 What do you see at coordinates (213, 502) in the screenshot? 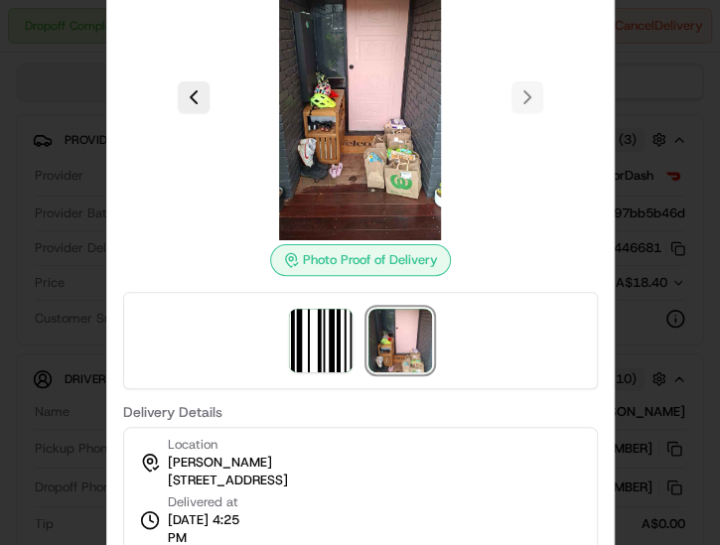
I see `span: Delivered at` at bounding box center [213, 502].